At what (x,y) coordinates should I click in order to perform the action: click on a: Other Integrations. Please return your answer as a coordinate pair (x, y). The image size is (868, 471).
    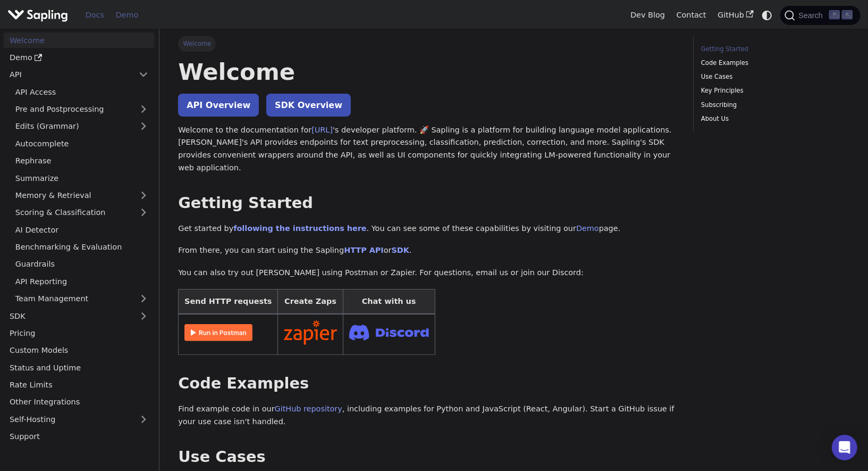
    Looking at the image, I should click on (79, 402).